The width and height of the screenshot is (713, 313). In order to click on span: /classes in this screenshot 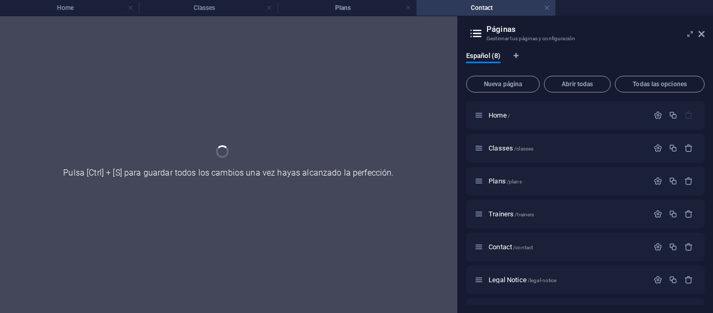, I will do `click(524, 148)`.